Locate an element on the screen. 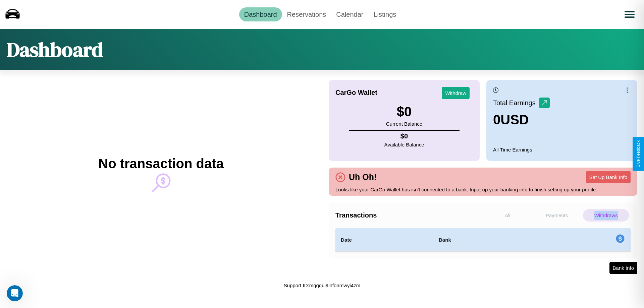 The image size is (644, 308). h2: No transaction data is located at coordinates (161, 163).